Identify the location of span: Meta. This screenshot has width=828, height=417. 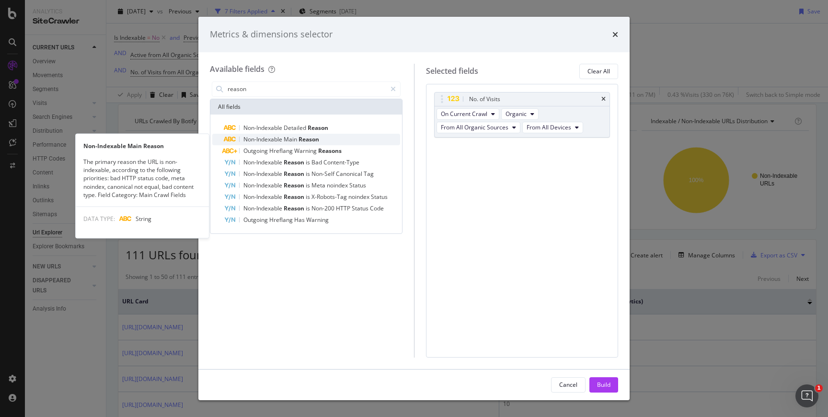
(319, 185).